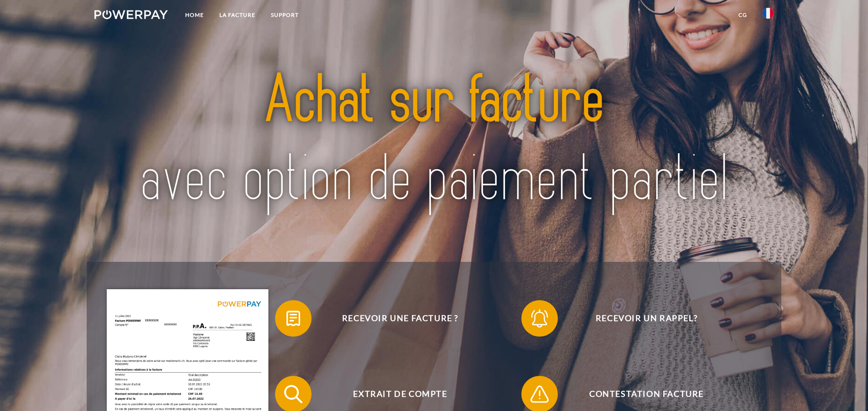  What do you see at coordinates (646, 318) in the screenshot?
I see `span: Recevoir un rappel?` at bounding box center [646, 318].